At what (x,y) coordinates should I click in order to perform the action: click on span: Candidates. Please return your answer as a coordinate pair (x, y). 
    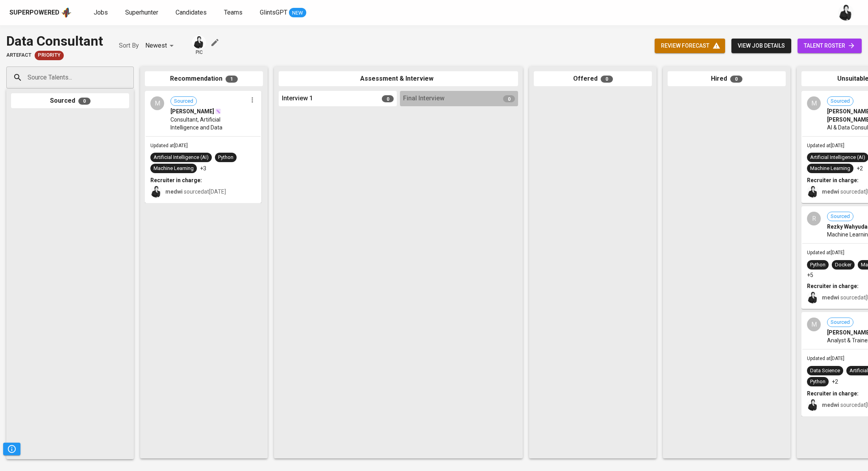
    Looking at the image, I should click on (191, 12).